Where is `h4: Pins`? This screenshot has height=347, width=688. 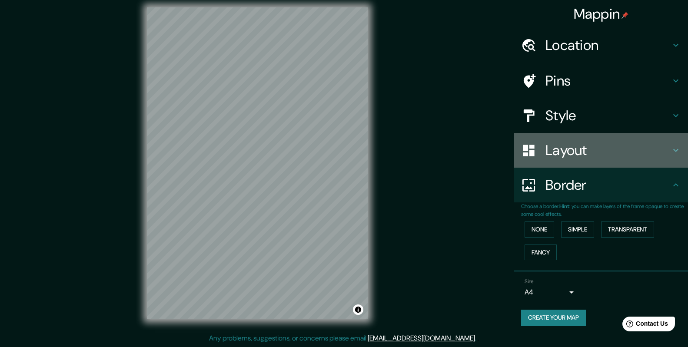
h4: Pins is located at coordinates (608, 81).